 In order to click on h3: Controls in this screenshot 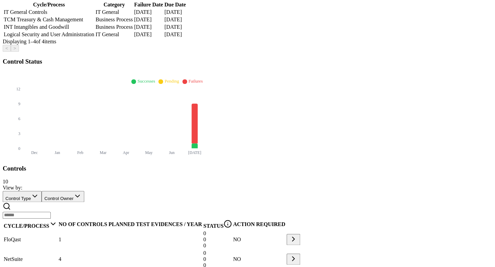, I will do `click(247, 169)`.